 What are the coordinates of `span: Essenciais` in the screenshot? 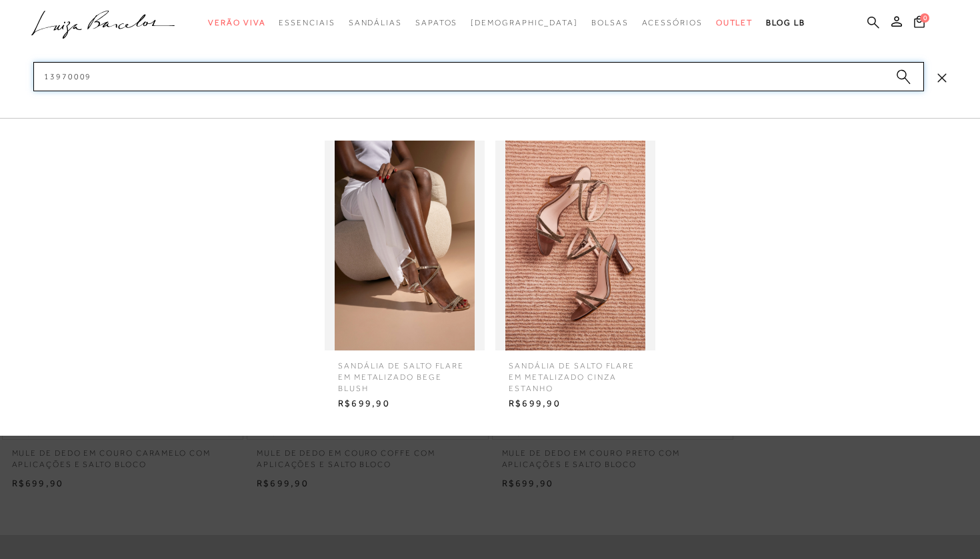 It's located at (307, 22).